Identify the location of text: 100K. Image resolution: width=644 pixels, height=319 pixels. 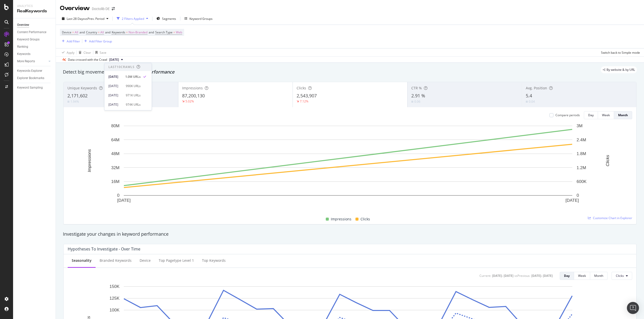
(114, 310).